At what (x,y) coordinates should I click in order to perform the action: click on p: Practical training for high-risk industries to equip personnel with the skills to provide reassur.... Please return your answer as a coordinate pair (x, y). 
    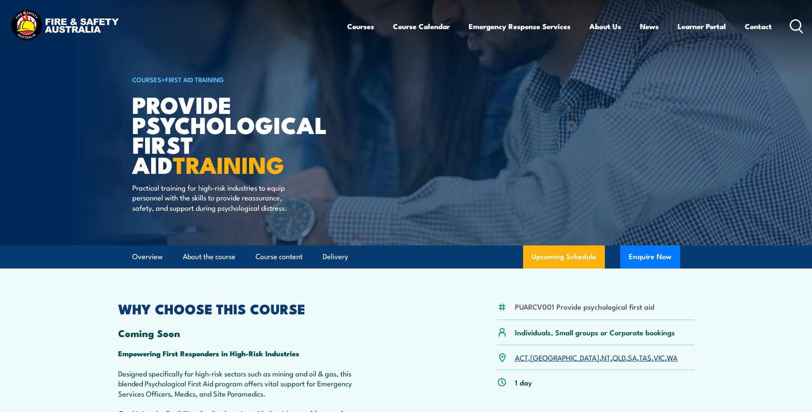
    Looking at the image, I should click on (210, 197).